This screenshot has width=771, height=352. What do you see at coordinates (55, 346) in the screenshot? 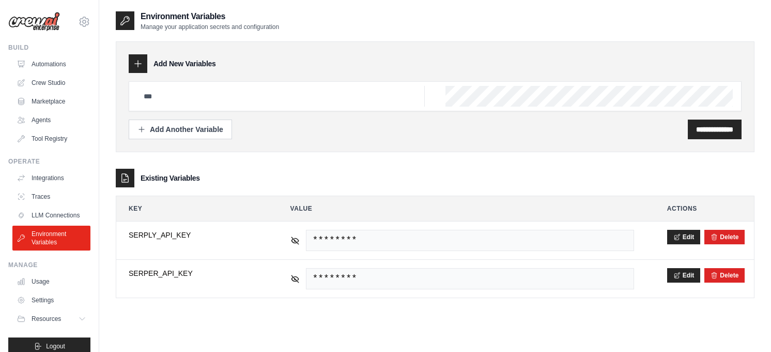
I see `span: Logout` at bounding box center [55, 346].